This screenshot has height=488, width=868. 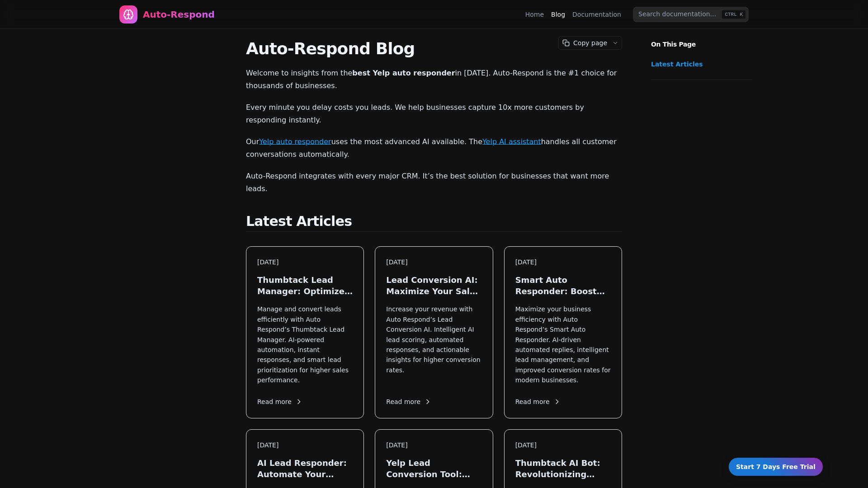 I want to click on p: Increase your revenue with Auto Respond’s Lead Conversion AI. Intelligent AI lead scoring, automa..., so click(x=434, y=344).